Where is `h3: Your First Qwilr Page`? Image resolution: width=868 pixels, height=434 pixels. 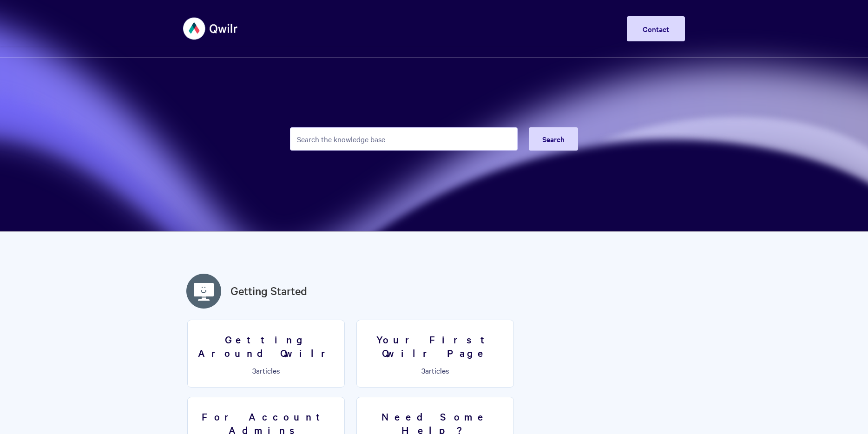 h3: Your First Qwilr Page is located at coordinates (435, 346).